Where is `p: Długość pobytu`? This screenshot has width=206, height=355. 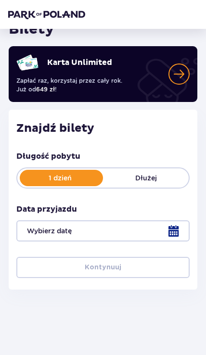 p: Długość pobytu is located at coordinates (48, 157).